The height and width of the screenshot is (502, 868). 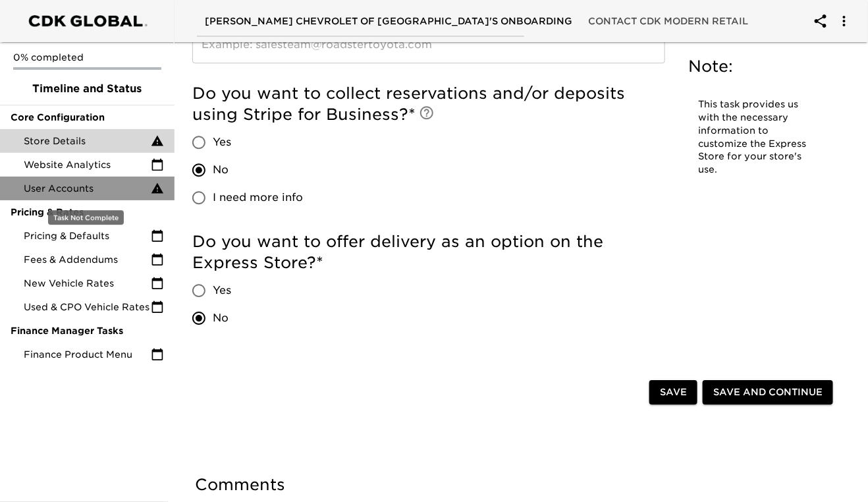 What do you see at coordinates (87, 283) in the screenshot?
I see `span: New Vehicle Rates` at bounding box center [87, 283].